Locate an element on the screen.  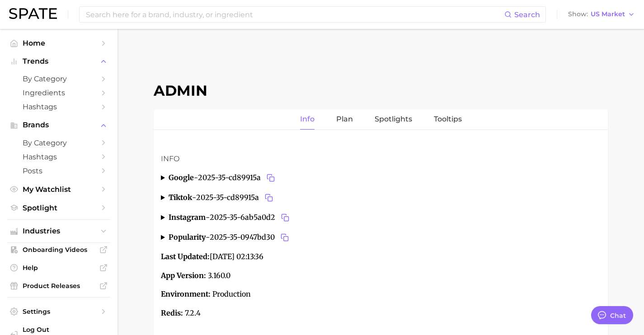
span: 2025-35-0947bd30 is located at coordinates (250, 237).